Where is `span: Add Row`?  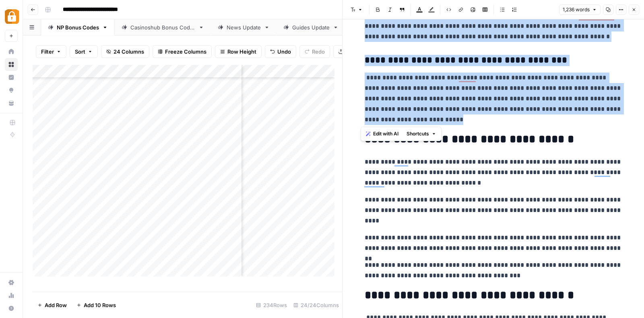 span: Add Row is located at coordinates (55, 305).